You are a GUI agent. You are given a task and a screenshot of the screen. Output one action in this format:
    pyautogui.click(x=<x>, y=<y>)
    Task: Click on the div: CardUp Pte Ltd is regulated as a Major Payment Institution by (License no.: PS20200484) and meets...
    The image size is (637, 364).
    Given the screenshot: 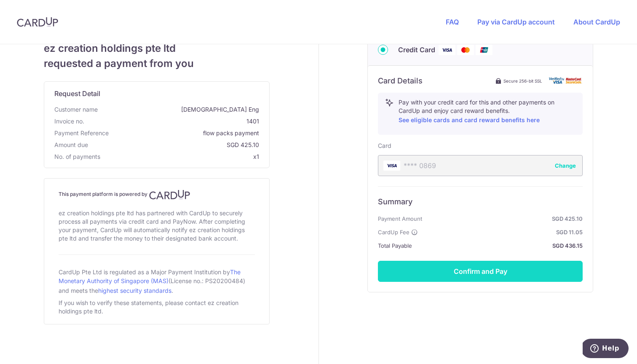 What is the action you would take?
    pyautogui.click(x=157, y=281)
    